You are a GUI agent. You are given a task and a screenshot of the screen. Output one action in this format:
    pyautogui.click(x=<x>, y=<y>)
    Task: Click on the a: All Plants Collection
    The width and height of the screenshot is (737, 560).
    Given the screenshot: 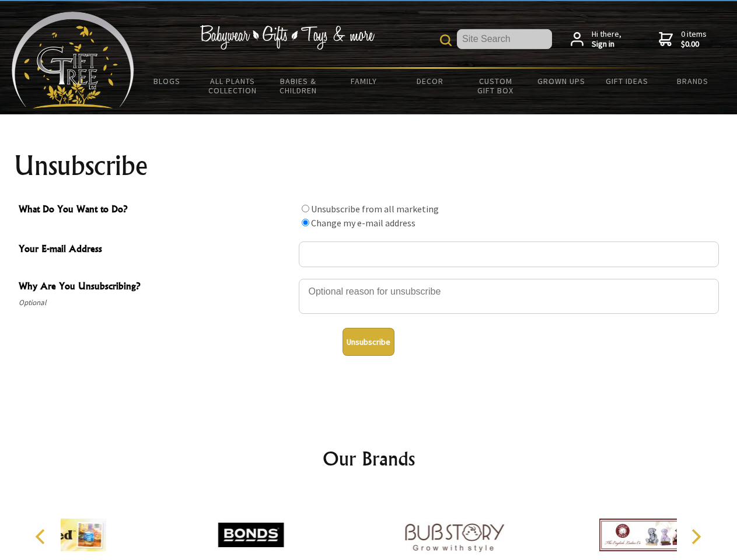 What is the action you would take?
    pyautogui.click(x=233, y=86)
    